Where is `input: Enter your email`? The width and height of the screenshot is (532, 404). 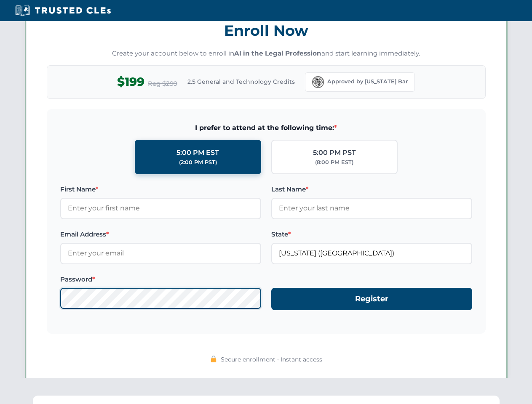 input: Enter your email is located at coordinates (160, 253).